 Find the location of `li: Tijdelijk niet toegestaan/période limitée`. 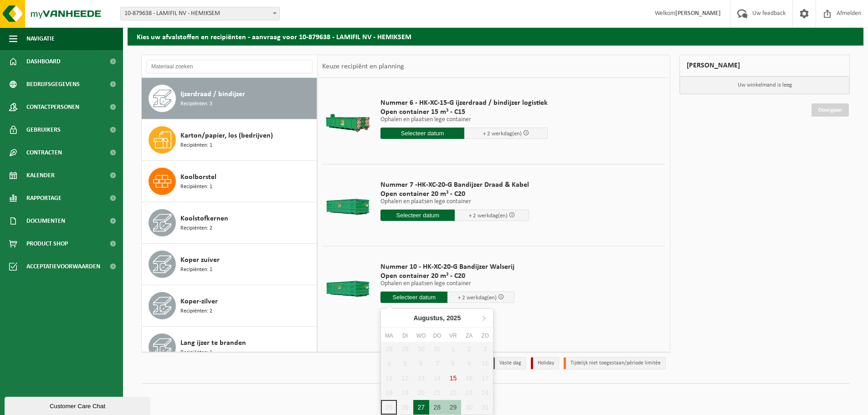

li: Tijdelijk niet toegestaan/période limitée is located at coordinates (615, 363).